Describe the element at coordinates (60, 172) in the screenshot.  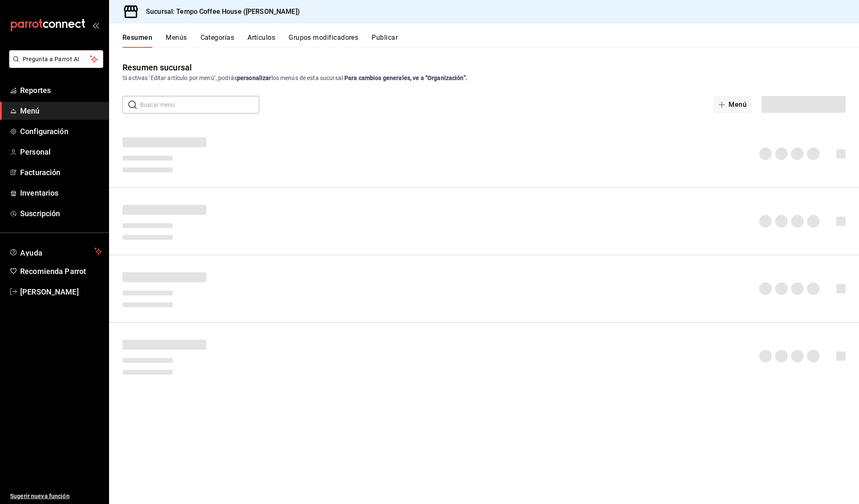
I see `span: Facturación` at that location.